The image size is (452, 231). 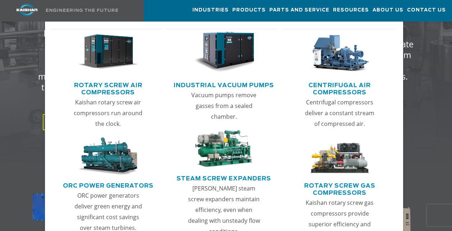 What do you see at coordinates (388, 10) in the screenshot?
I see `a: About Us` at bounding box center [388, 10].